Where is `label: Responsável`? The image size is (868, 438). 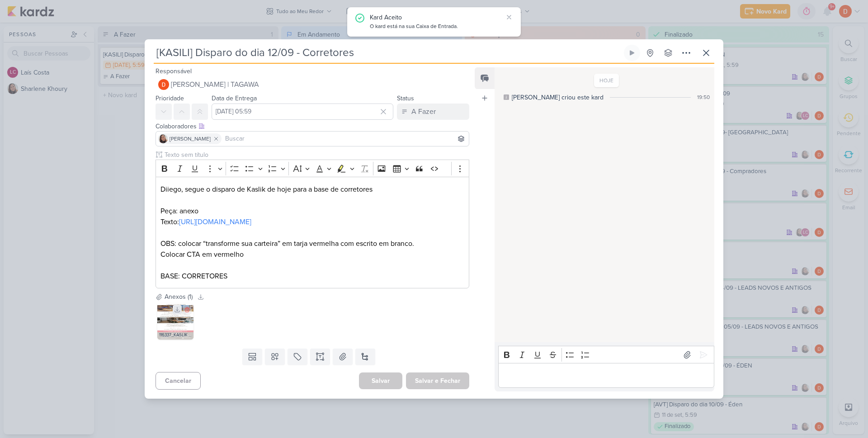 label: Responsável is located at coordinates (174, 71).